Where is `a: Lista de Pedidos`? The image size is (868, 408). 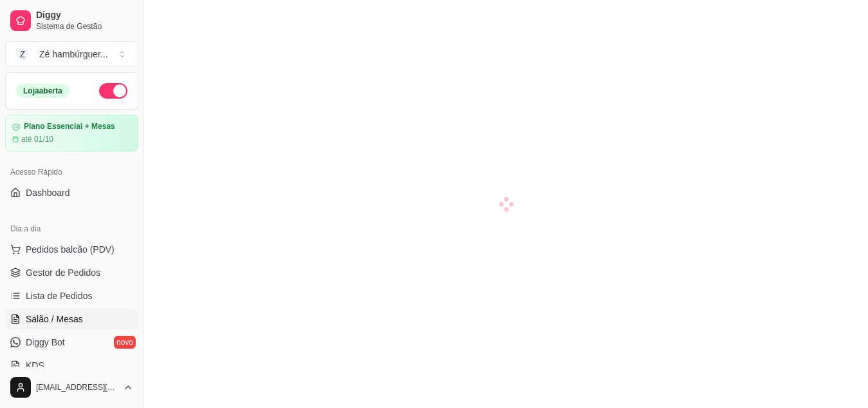 a: Lista de Pedidos is located at coordinates (71, 296).